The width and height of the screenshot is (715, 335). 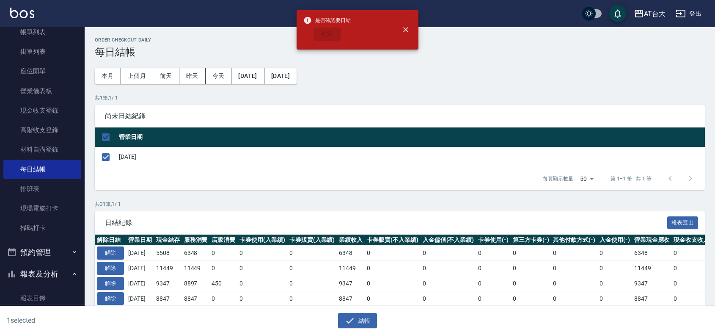 I want to click on a: 材料自購登錄, so click(x=42, y=149).